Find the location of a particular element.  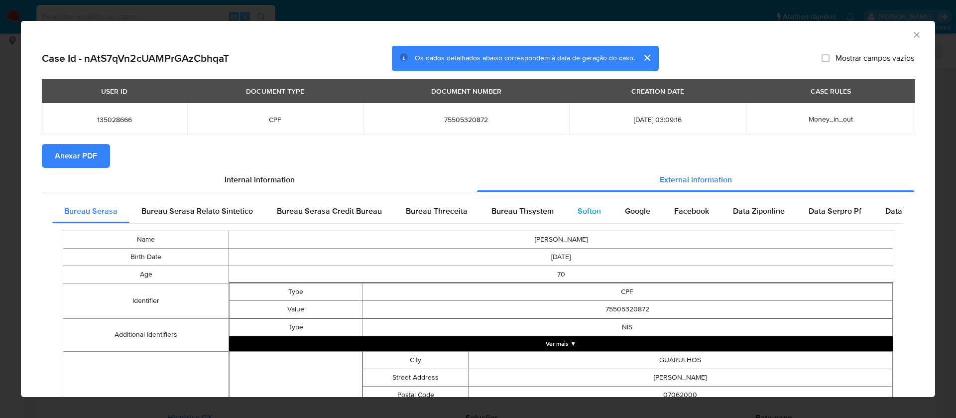

td: NIS is located at coordinates (627, 327).